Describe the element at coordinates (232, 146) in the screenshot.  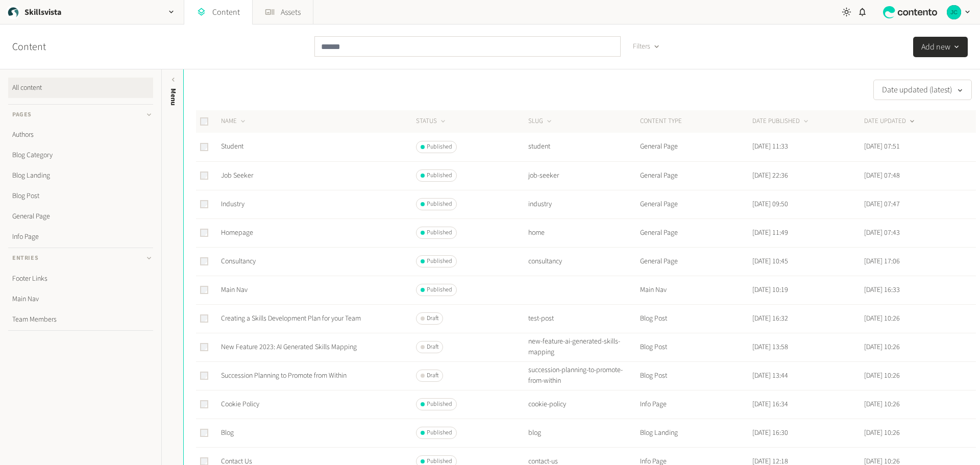
I see `a: Student` at that location.